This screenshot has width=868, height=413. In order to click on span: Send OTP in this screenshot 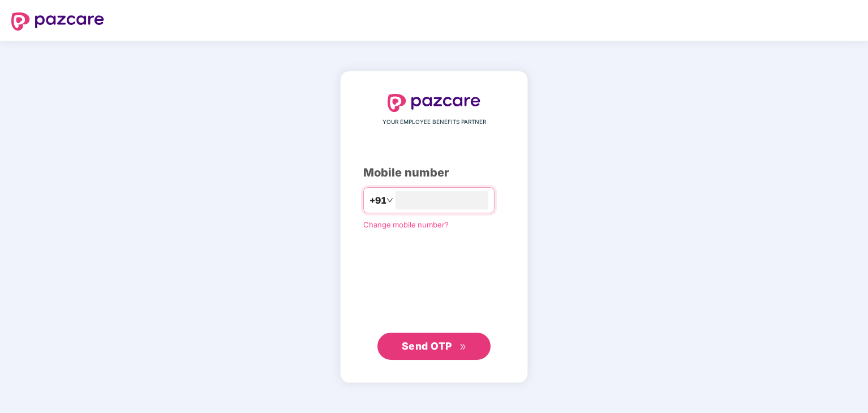, I will do `click(427, 345)`.